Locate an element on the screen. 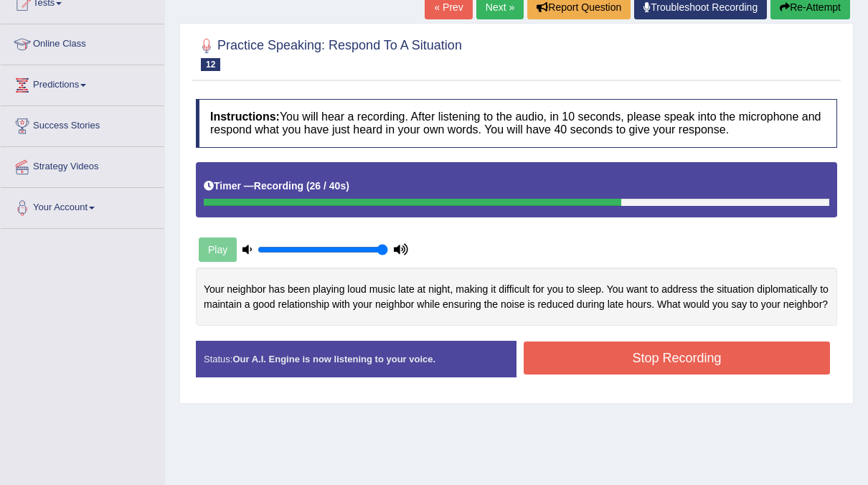  a: Strategy Videos is located at coordinates (82, 165).